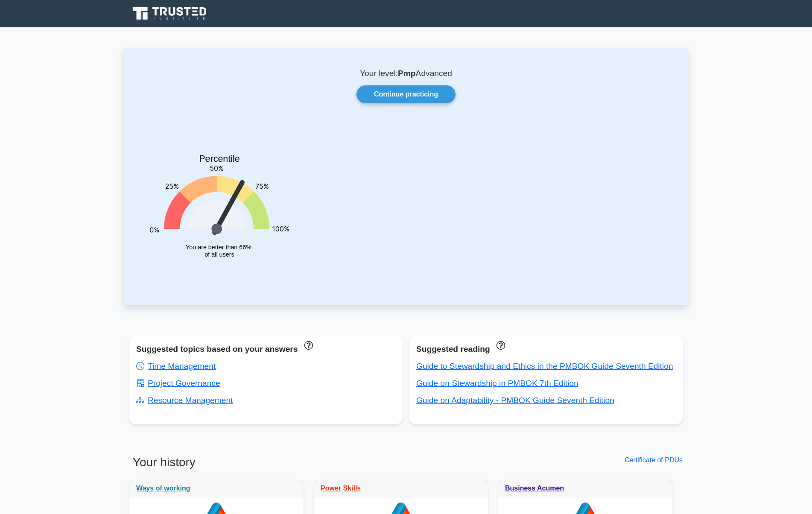 The width and height of the screenshot is (812, 514). Describe the element at coordinates (535, 488) in the screenshot. I see `a: Business Acumen` at that location.